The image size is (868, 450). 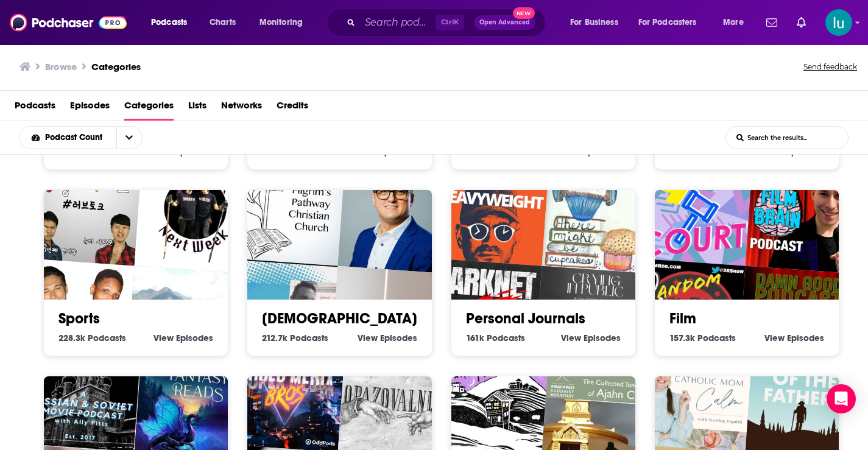 What do you see at coordinates (804, 215) in the screenshot?
I see `div: The Film Brain Podcast` at bounding box center [804, 215].